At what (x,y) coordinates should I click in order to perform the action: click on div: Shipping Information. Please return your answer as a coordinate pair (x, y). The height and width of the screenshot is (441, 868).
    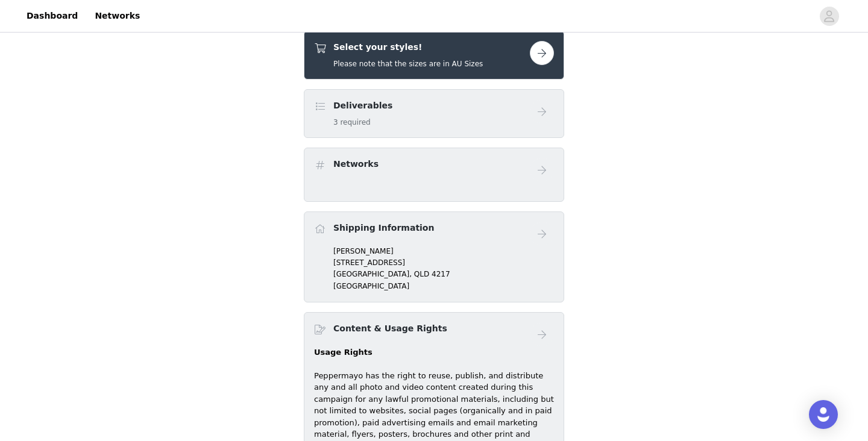
    Looking at the image, I should click on (434, 256).